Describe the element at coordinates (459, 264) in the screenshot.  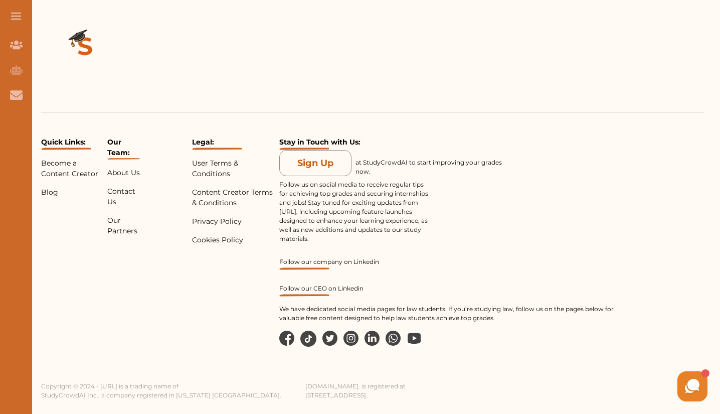
I see `a: Follow our company on Linkedin` at that location.